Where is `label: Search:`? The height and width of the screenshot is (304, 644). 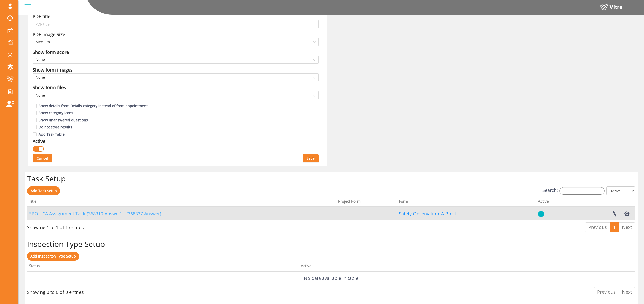
label: Search: is located at coordinates (573, 191).